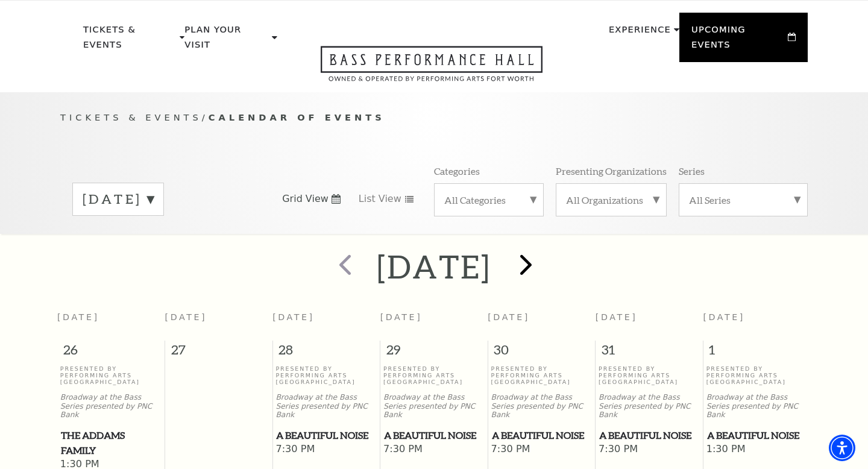  Describe the element at coordinates (305, 199) in the screenshot. I see `span: Grid View` at that location.